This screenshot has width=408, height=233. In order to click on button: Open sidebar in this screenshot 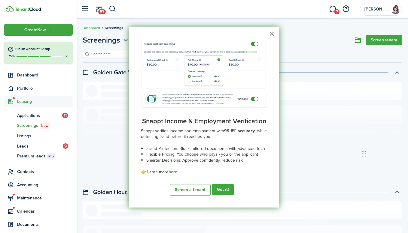, I will do `click(85, 9)`.